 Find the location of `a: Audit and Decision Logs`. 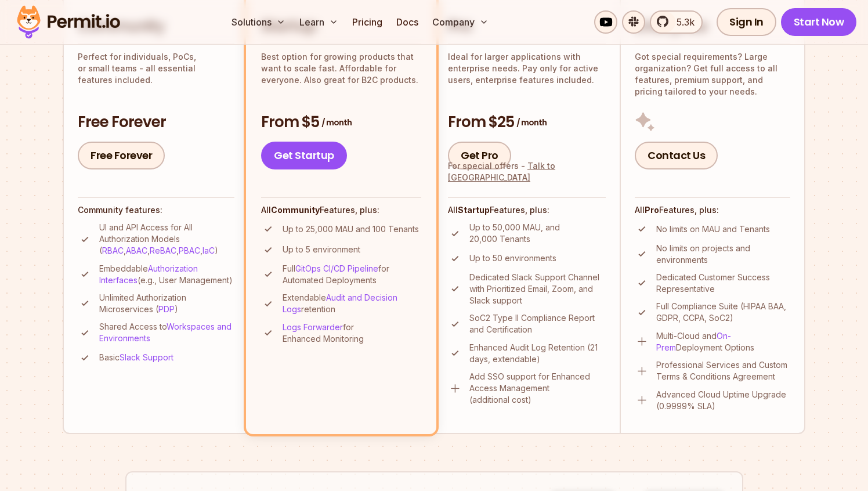

a: Audit and Decision Logs is located at coordinates (340, 303).